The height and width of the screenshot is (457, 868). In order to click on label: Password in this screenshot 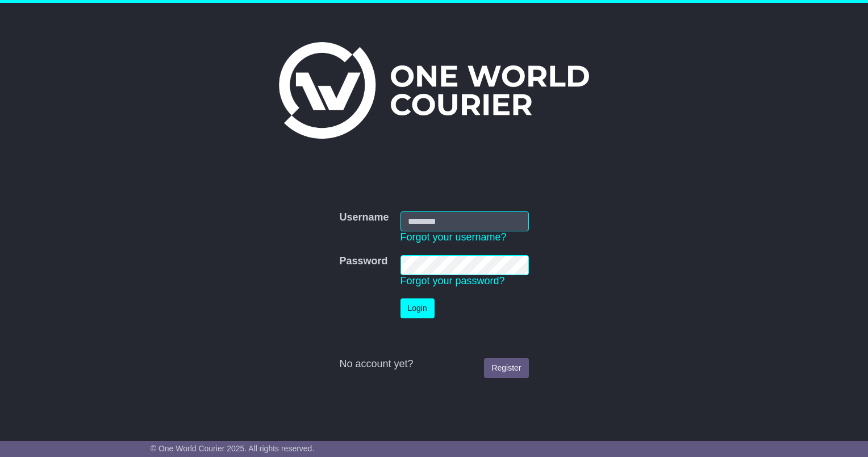, I will do `click(363, 261)`.